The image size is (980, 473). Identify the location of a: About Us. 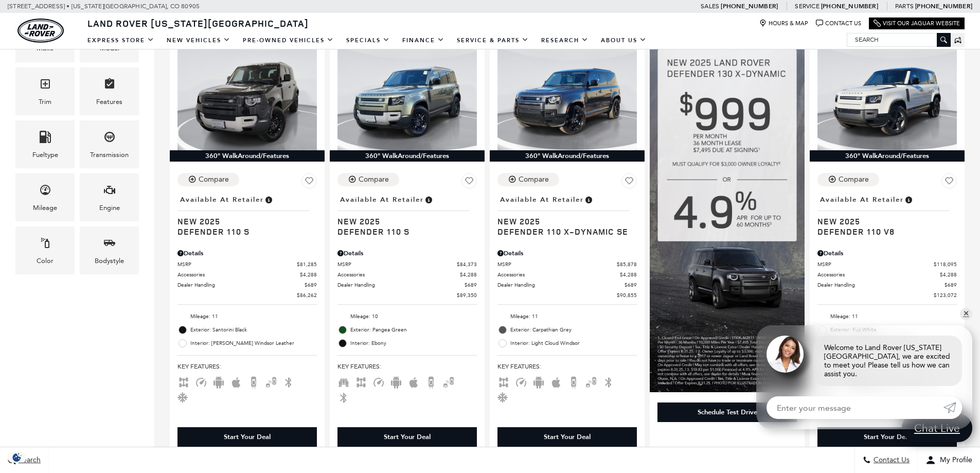
(624, 40).